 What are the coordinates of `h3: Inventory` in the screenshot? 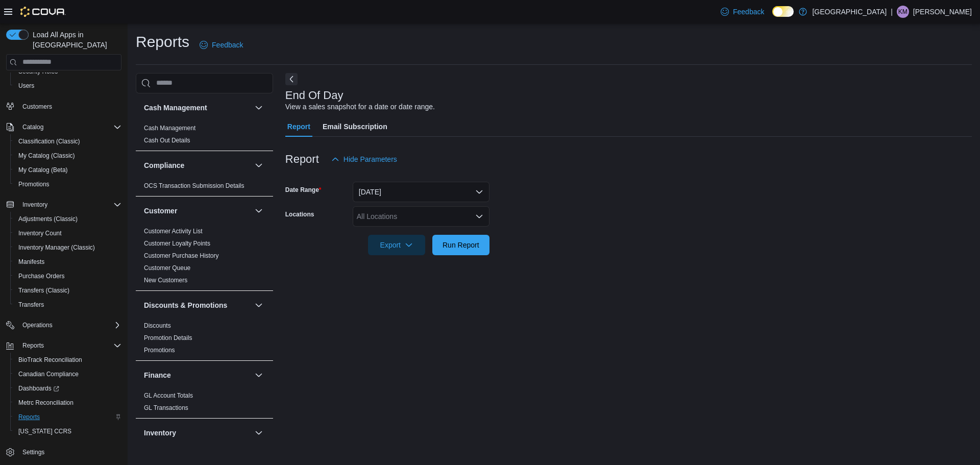 It's located at (160, 433).